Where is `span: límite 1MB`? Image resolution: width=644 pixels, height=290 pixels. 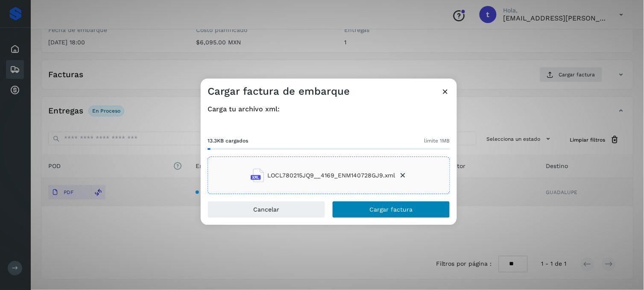
span: límite 1MB is located at coordinates (437, 142).